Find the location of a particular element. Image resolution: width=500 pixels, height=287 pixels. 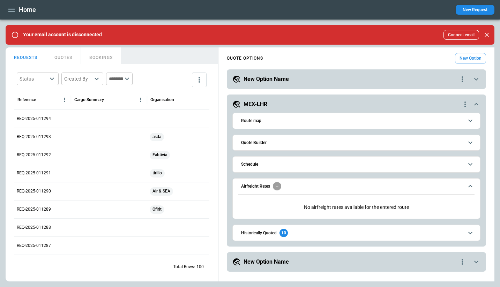

div: 10 is located at coordinates (284, 233).